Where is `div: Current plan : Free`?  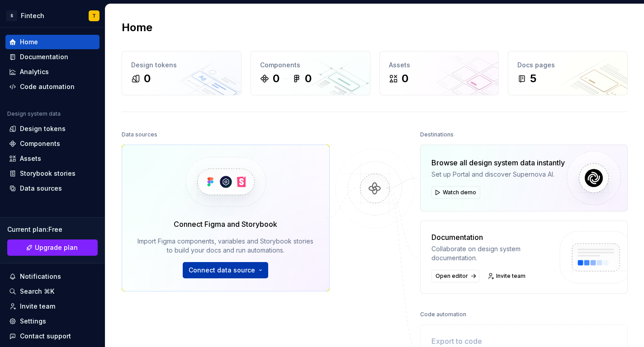 div: Current plan : Free is located at coordinates (52, 229).